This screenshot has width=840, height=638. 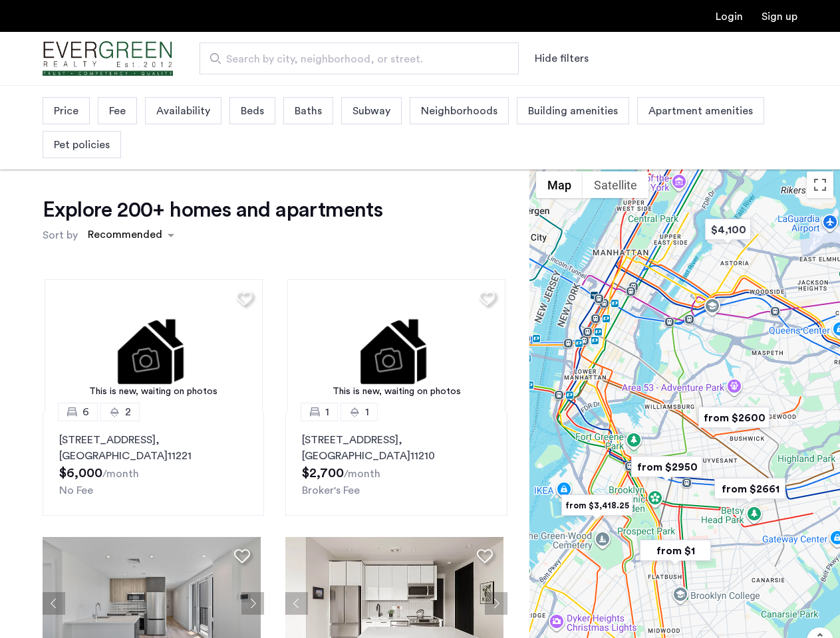 What do you see at coordinates (701, 111) in the screenshot?
I see `span: Apartment amenities` at bounding box center [701, 111].